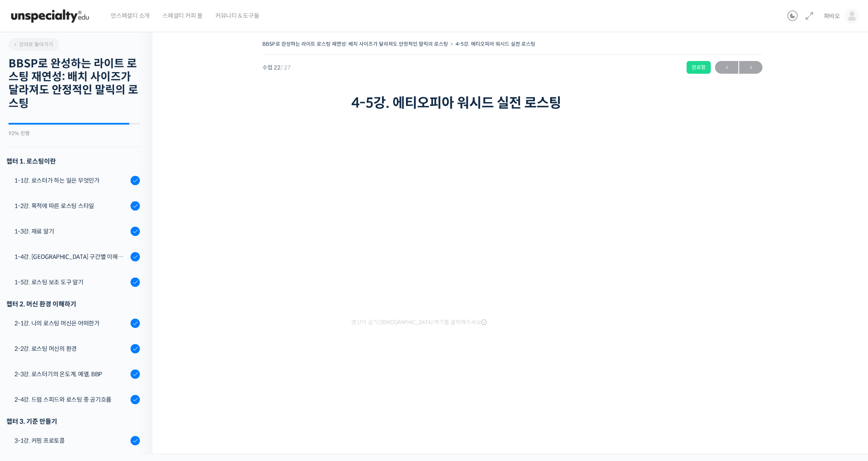  Describe the element at coordinates (73, 161) in the screenshot. I see `h3: 챕터 1. 로스팅이란` at that location.